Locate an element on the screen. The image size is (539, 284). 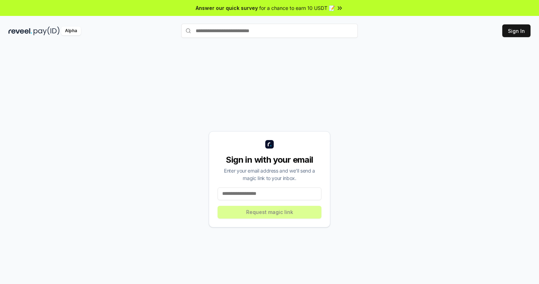
img: logo_small is located at coordinates (270, 144).